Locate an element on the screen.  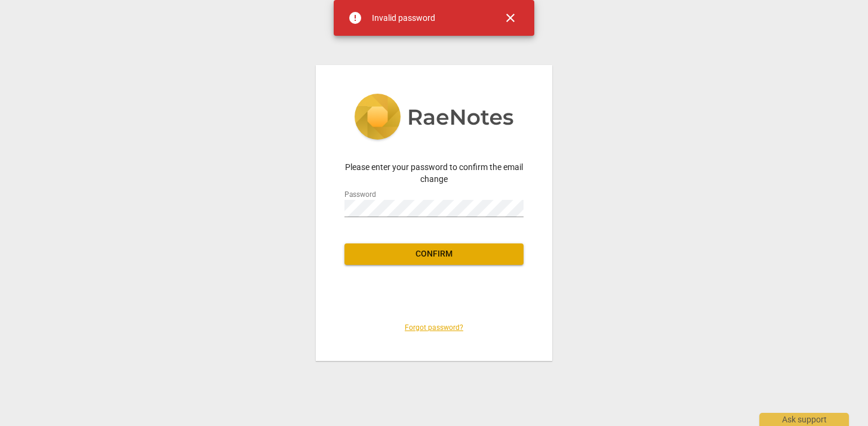
p: Please enter your password to confirm the email change is located at coordinates (434, 173).